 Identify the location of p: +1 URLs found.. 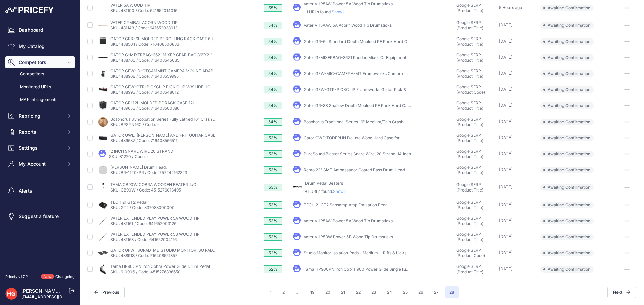
(348, 12).